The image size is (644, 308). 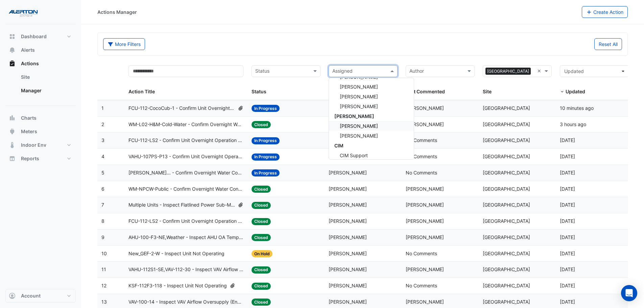 What do you see at coordinates (30, 63) in the screenshot?
I see `span: Actions` at bounding box center [30, 63].